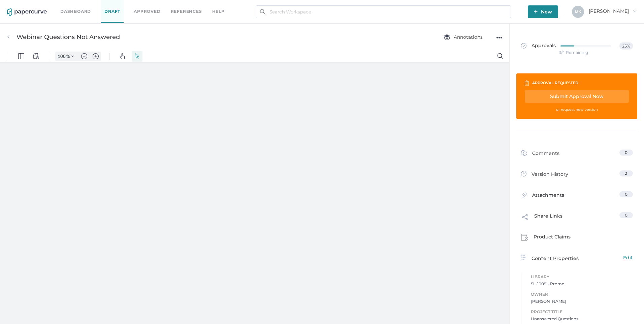 The height and width of the screenshot is (324, 644). Describe the element at coordinates (500, 6) in the screenshot. I see `button: Search` at that location.